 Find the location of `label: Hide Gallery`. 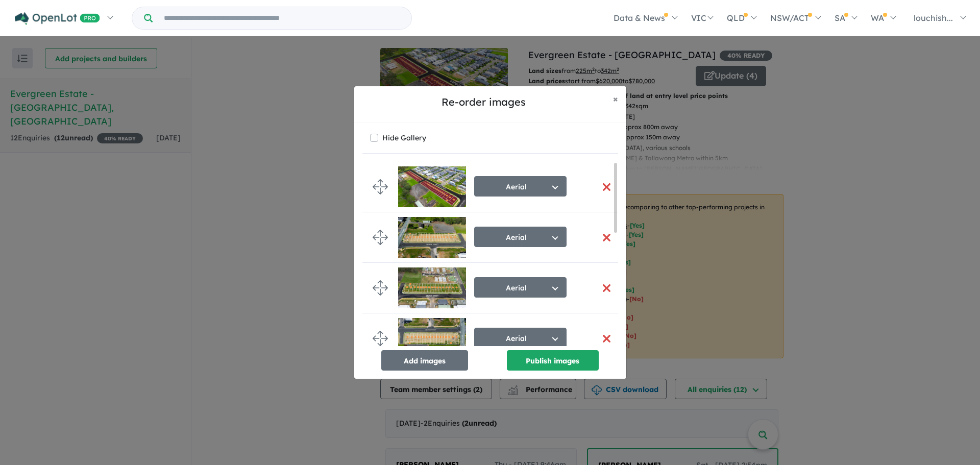

label: Hide Gallery is located at coordinates (404, 138).